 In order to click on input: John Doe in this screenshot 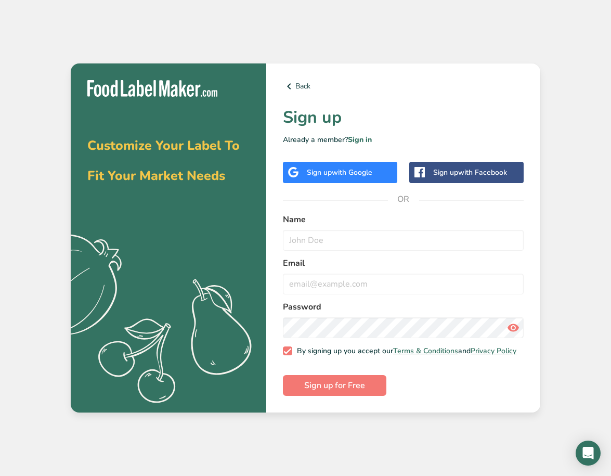, I will do `click(403, 240)`.